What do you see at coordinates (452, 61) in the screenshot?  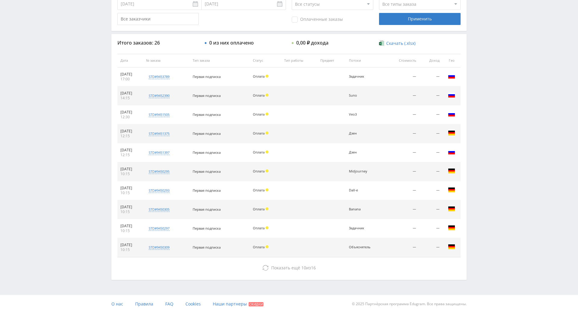 I see `th: Гео` at bounding box center [452, 61].